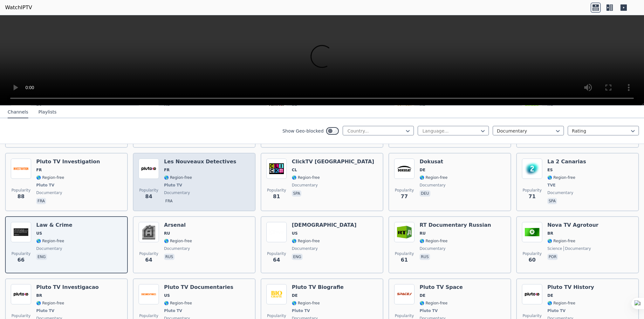 The width and height of the screenshot is (644, 319). I want to click on img: Pluto TV Investigacao, so click(21, 294).